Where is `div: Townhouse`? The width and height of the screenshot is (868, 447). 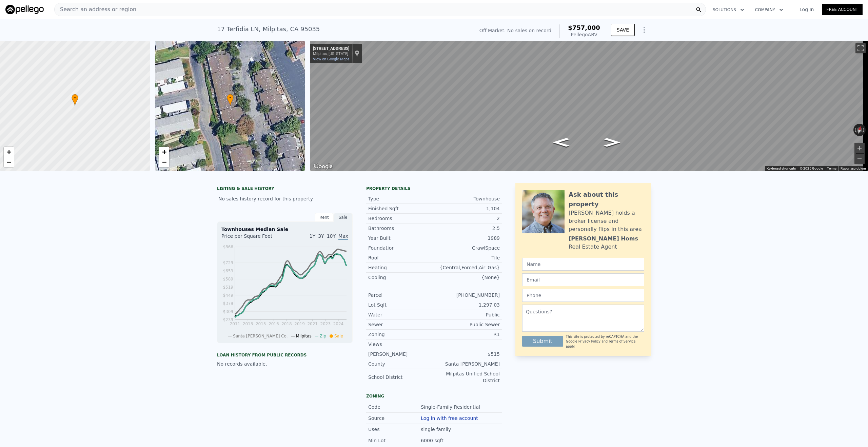 div: Townhouse is located at coordinates (467, 198).